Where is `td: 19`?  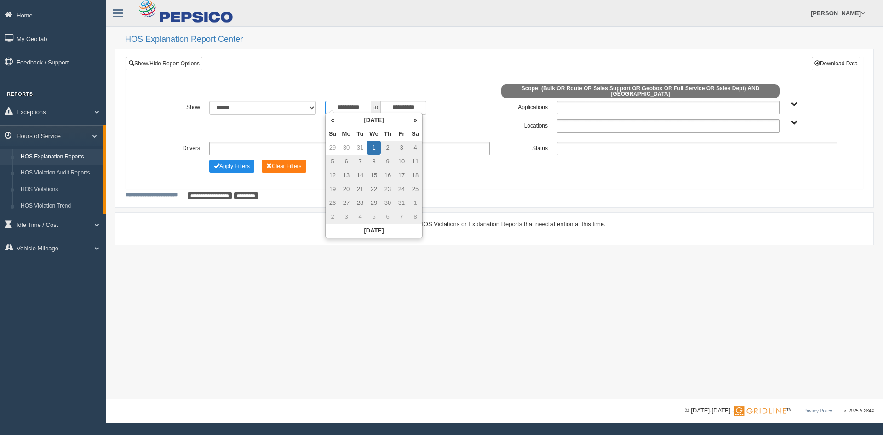 td: 19 is located at coordinates (333, 189).